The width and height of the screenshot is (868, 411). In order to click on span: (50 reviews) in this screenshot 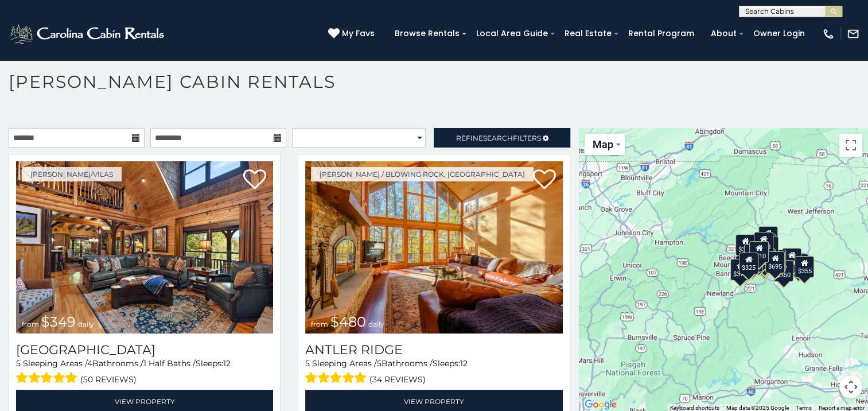, I will do `click(108, 379)`.